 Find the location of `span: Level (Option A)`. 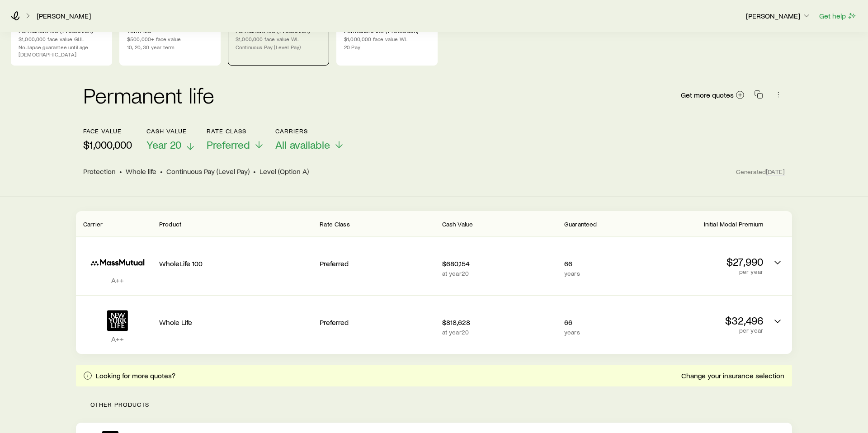

span: Level (Option A) is located at coordinates (284, 171).